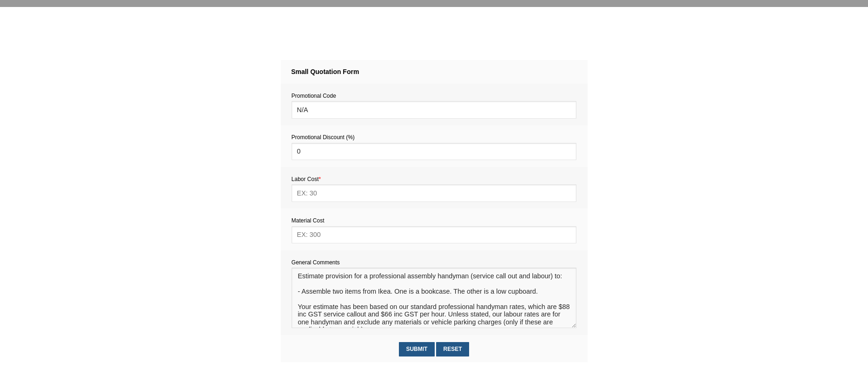  What do you see at coordinates (417, 349) in the screenshot?
I see `input: Submit` at bounding box center [417, 349].